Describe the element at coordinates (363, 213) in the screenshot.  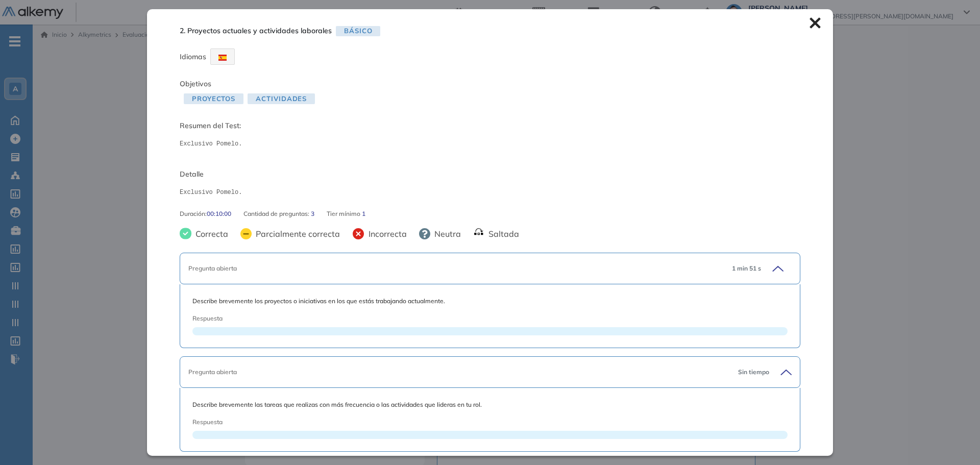
I see `span: 1` at that location.